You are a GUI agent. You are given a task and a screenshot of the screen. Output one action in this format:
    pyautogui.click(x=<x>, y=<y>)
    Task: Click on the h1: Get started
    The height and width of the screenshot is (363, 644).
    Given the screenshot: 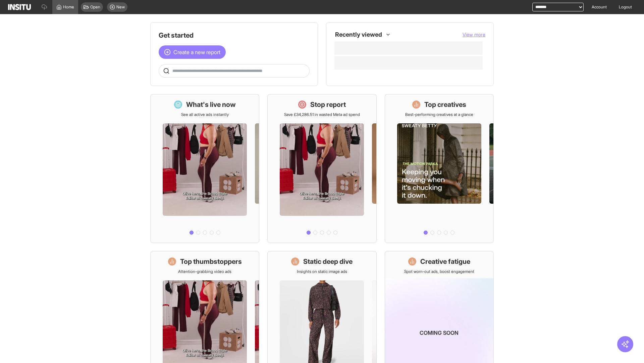 What is the action you would take?
    pyautogui.click(x=234, y=35)
    